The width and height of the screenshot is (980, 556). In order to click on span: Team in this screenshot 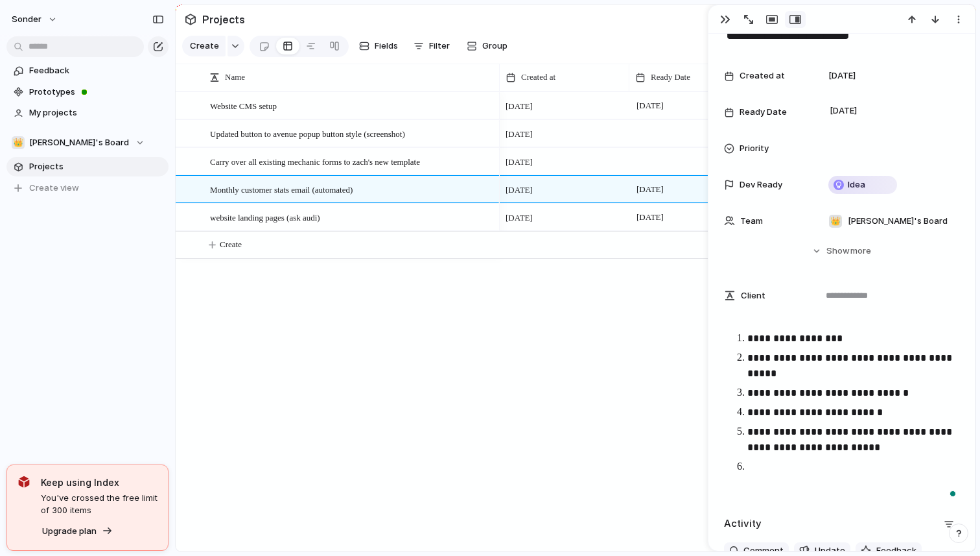, I will do `click(751, 221)`.